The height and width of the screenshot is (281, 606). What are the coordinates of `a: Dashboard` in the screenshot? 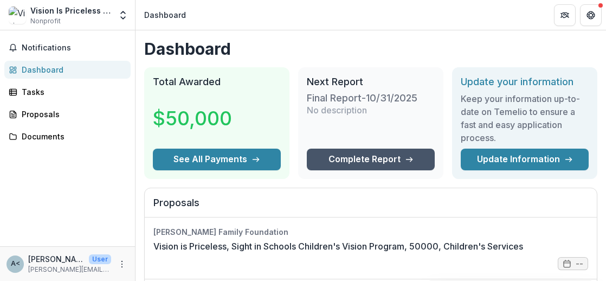 It's located at (67, 69).